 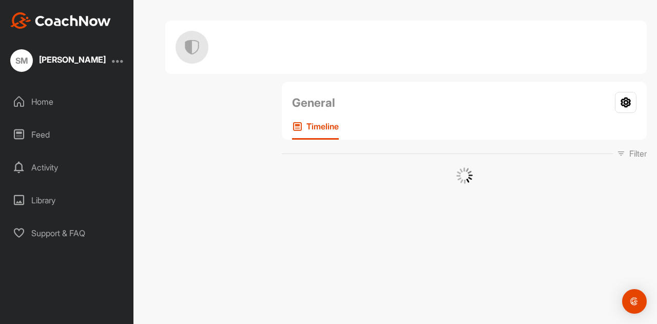 What do you see at coordinates (638, 153) in the screenshot?
I see `p: Filter` at bounding box center [638, 153].